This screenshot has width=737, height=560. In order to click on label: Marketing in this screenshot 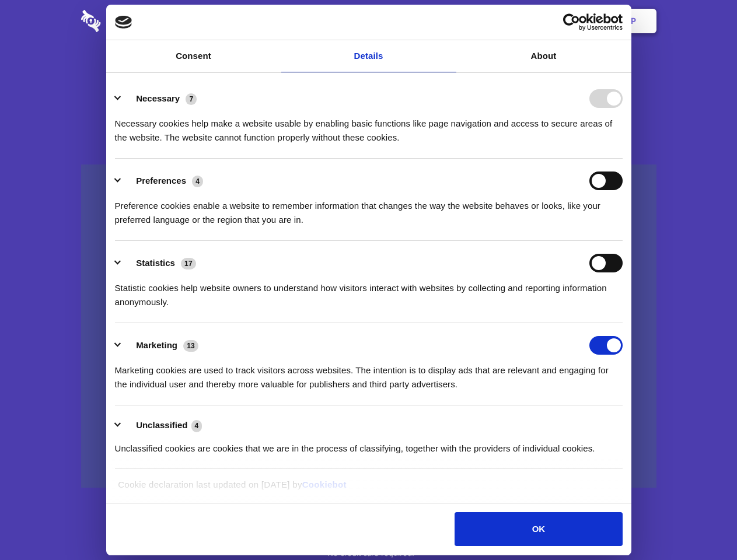, I will do `click(157, 345)`.